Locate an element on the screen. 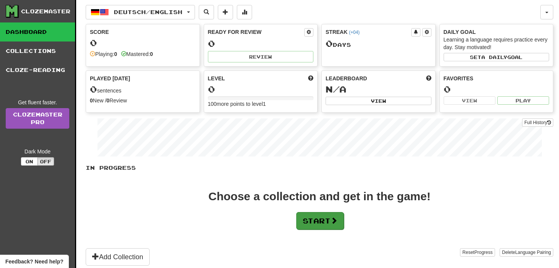 This screenshot has width=559, height=268. button: Start is located at coordinates (320, 221).